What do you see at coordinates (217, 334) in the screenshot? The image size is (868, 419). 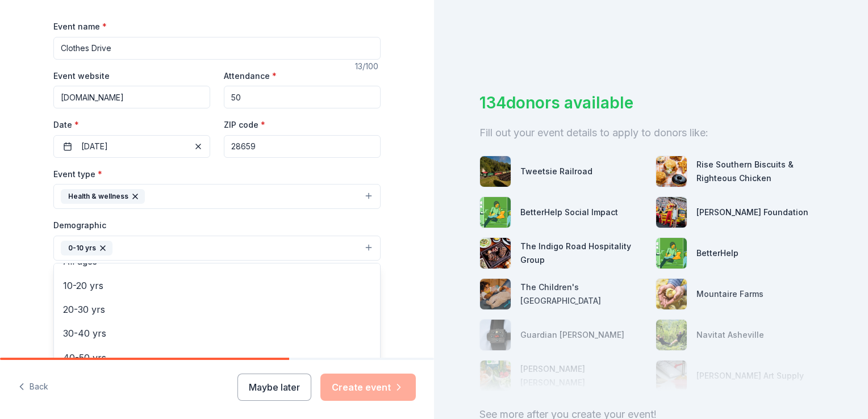 I see `span: 30-40 yrs` at bounding box center [217, 334].